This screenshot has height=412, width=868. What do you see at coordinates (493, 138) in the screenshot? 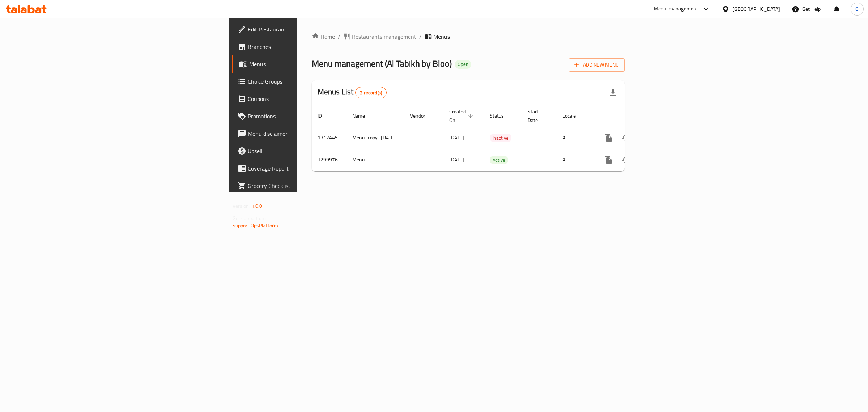
I see `table: enhanced table` at bounding box center [493, 138].